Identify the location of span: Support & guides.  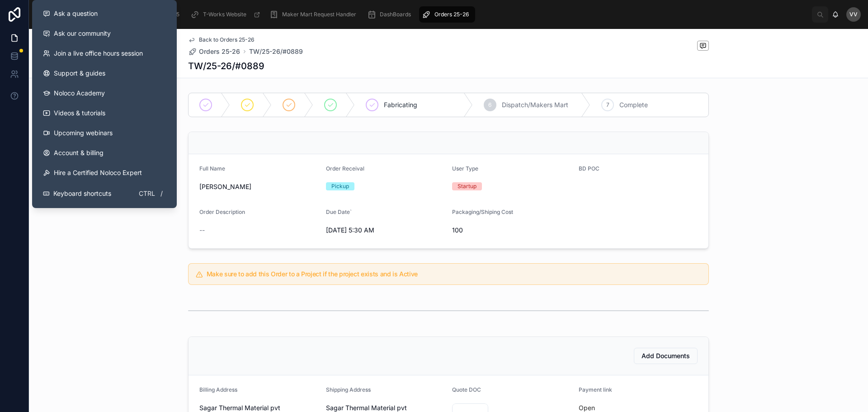
(80, 73).